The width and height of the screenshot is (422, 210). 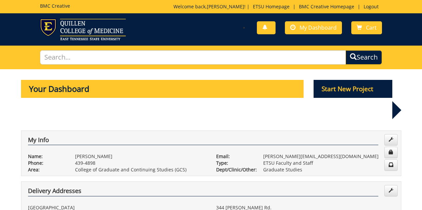 I want to click on p: Area:, so click(x=46, y=170).